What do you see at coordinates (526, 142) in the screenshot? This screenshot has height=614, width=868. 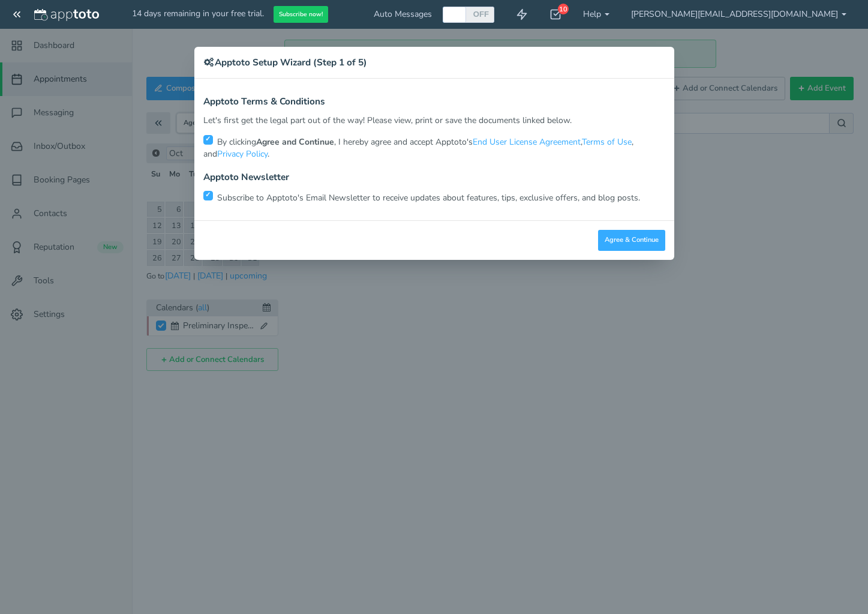 I see `a: End User License Agreement` at bounding box center [526, 142].